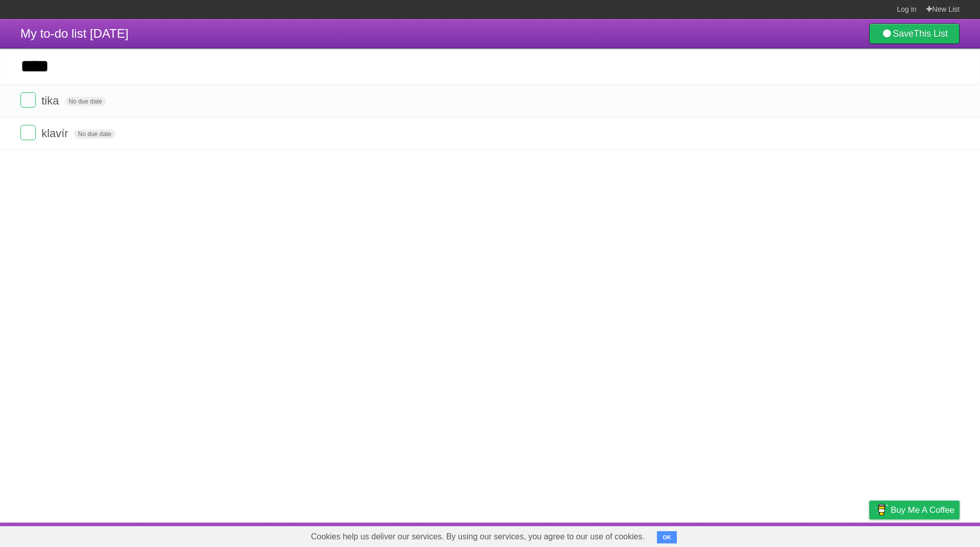 This screenshot has height=547, width=980. I want to click on span: Cookies help us deliver our services. By using our services, you agree to our use of cookies., so click(477, 537).